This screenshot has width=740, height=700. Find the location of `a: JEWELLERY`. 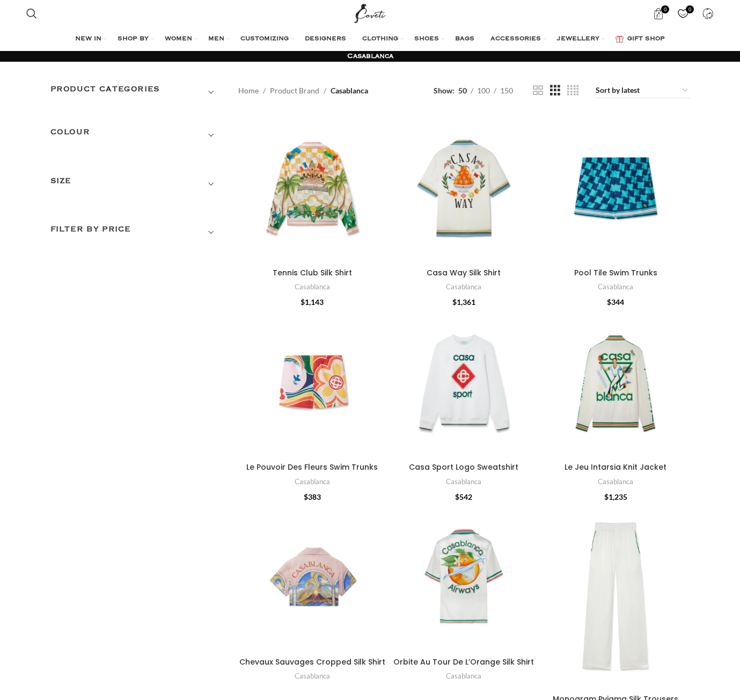

a: JEWELLERY is located at coordinates (581, 39).